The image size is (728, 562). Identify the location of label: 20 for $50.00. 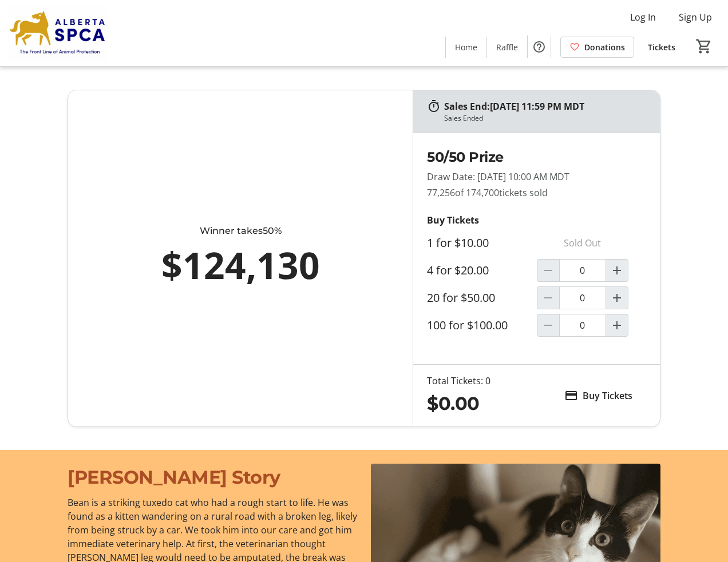
(460, 298).